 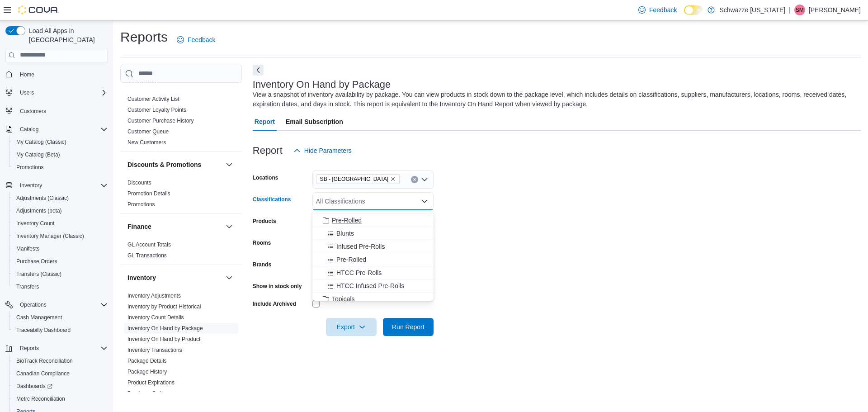 I want to click on span: Package Details, so click(x=147, y=361).